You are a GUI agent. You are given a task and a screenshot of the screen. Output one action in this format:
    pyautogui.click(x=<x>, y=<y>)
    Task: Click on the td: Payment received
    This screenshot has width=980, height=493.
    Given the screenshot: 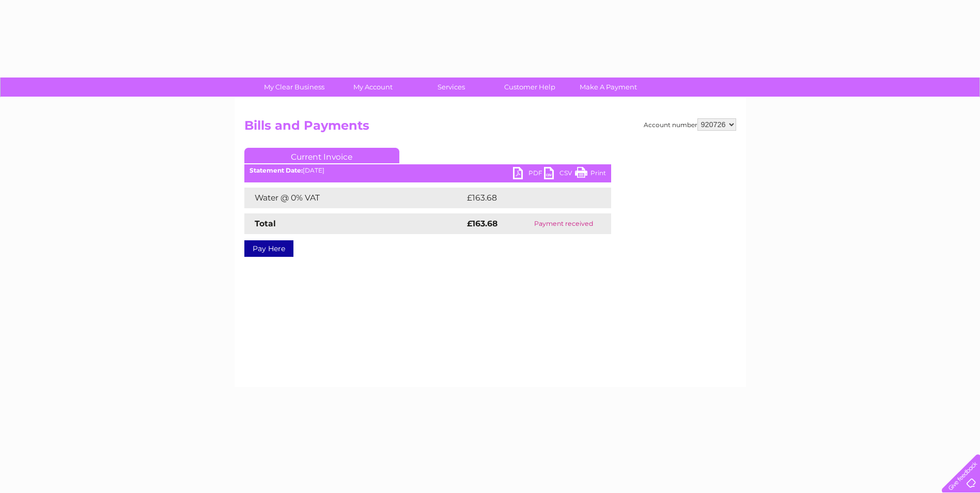 What is the action you would take?
    pyautogui.click(x=563, y=223)
    